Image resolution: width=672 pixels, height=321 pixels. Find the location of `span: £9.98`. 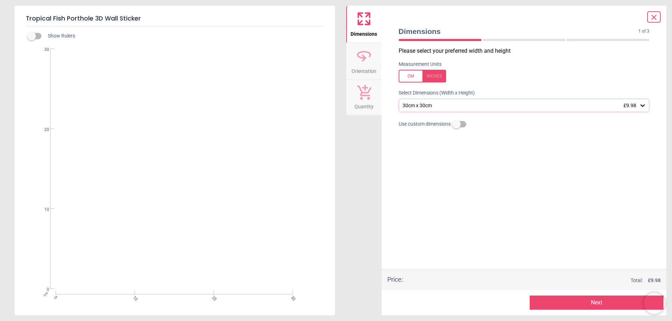

span: £9.98 is located at coordinates (630, 106).